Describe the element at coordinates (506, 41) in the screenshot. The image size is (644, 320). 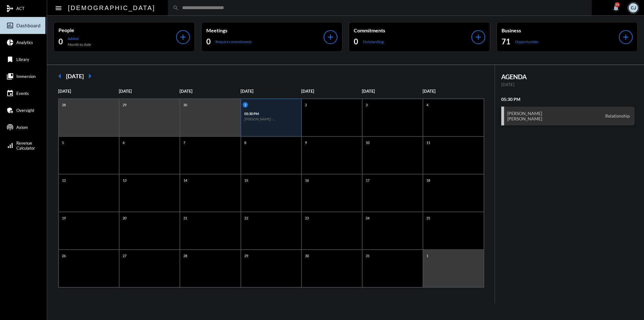
I see `h2: 71` at that location.